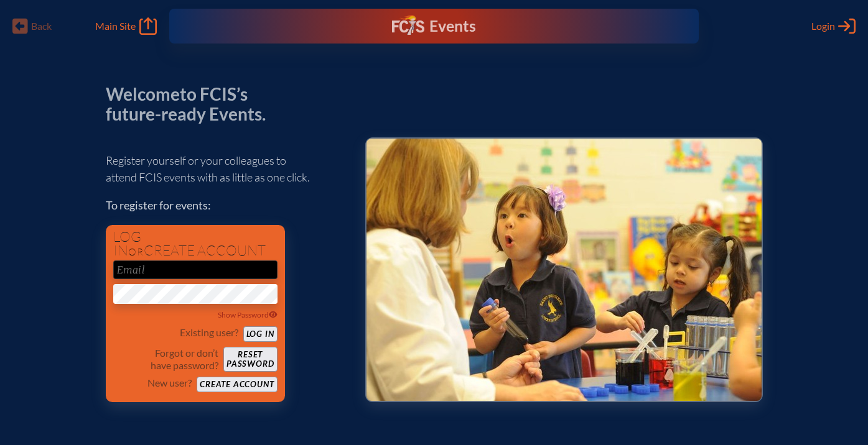 The image size is (868, 445). Describe the element at coordinates (126, 26) in the screenshot. I see `a: Main Site` at that location.